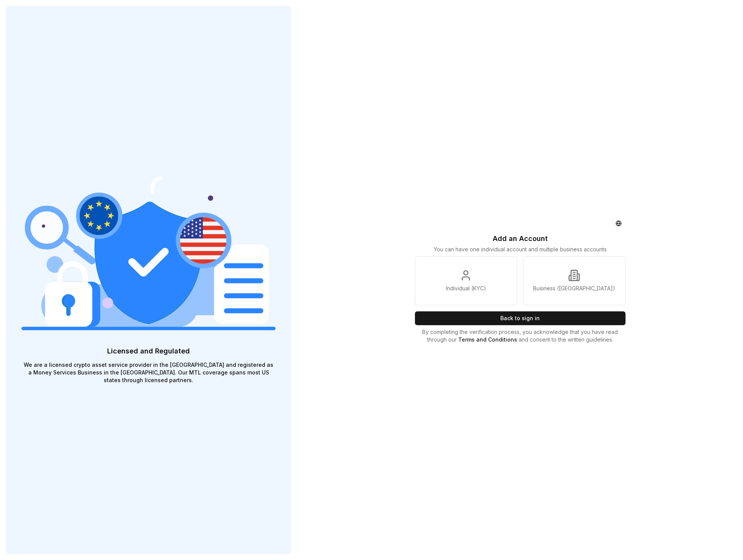 The image size is (743, 560). I want to click on p: Licensed and Regulated, so click(149, 352).